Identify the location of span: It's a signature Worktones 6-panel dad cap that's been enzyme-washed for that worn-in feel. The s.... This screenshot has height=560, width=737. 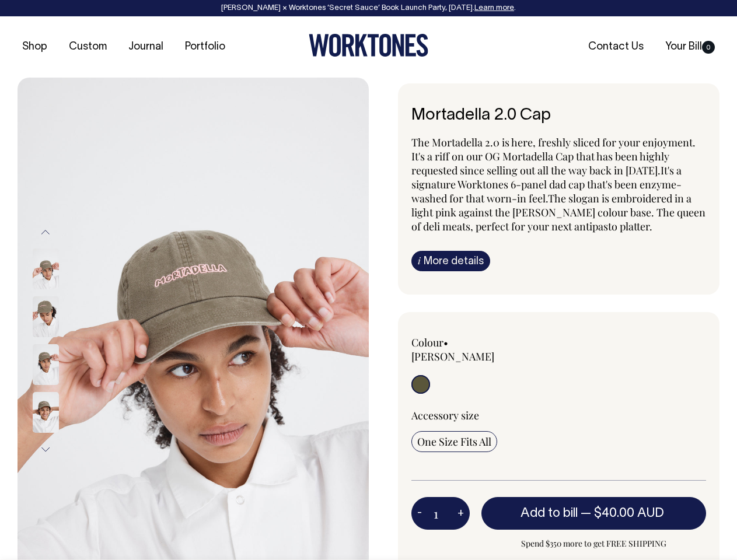
(558, 198).